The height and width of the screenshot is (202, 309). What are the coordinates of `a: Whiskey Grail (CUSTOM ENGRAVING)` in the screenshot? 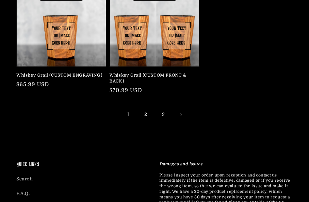 It's located at (59, 75).